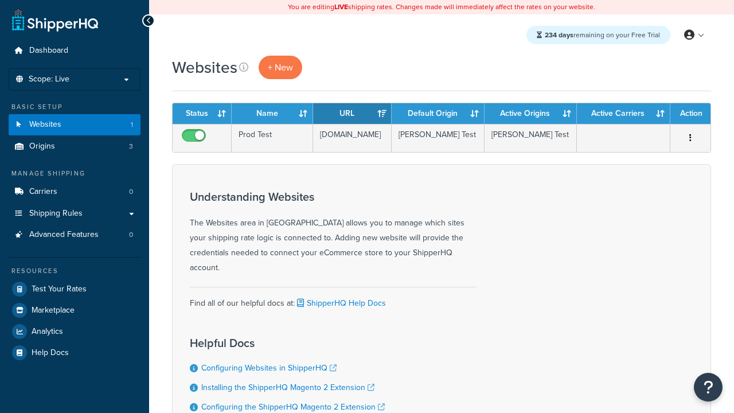 The height and width of the screenshot is (413, 734). What do you see at coordinates (75, 213) in the screenshot?
I see `a: Shipping Rules` at bounding box center [75, 213].